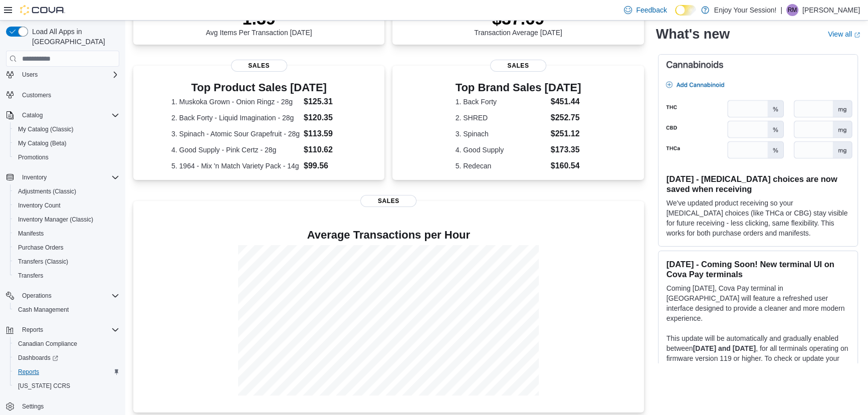  I want to click on button: Inventory Manager (Classic), so click(67, 220).